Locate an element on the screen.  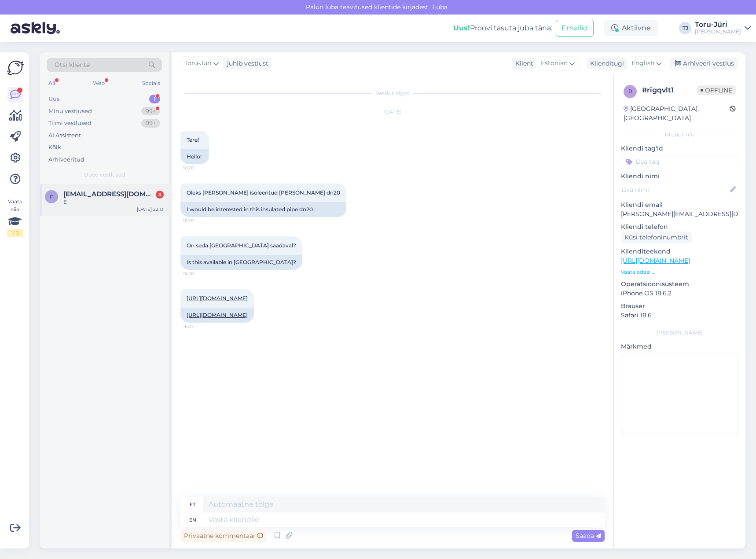
div: en is located at coordinates (193, 520).